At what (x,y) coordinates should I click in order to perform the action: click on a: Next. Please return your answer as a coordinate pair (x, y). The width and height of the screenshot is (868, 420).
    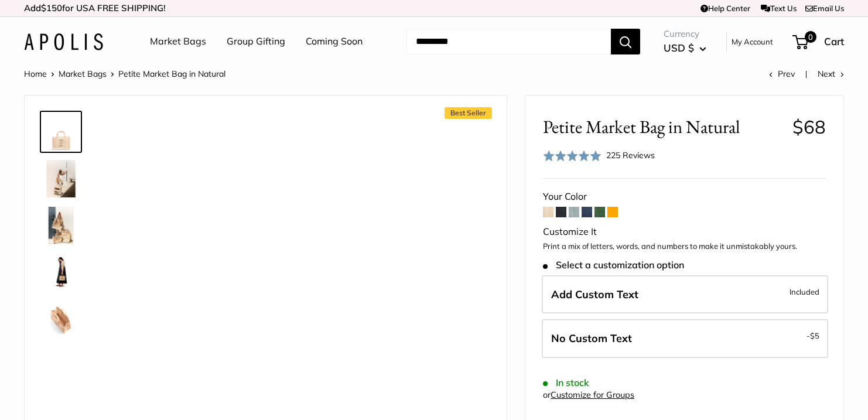
    Looking at the image, I should click on (831, 74).